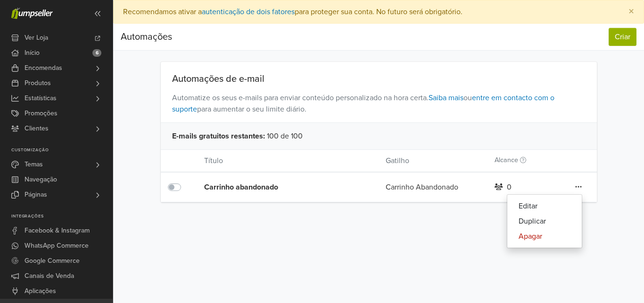 The height and width of the screenshot is (303, 644). Describe the element at coordinates (38, 83) in the screenshot. I see `span: Produtos` at that location.